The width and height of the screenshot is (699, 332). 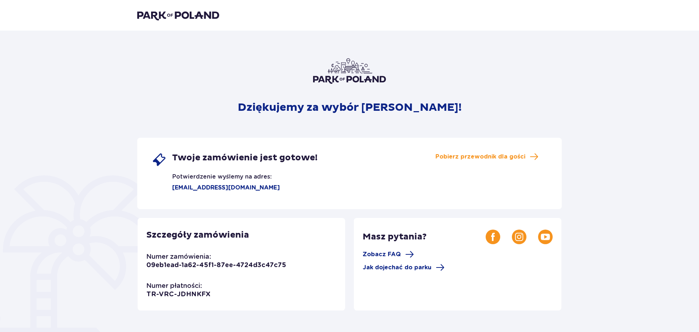 I want to click on img: single ticket icon, so click(x=159, y=160).